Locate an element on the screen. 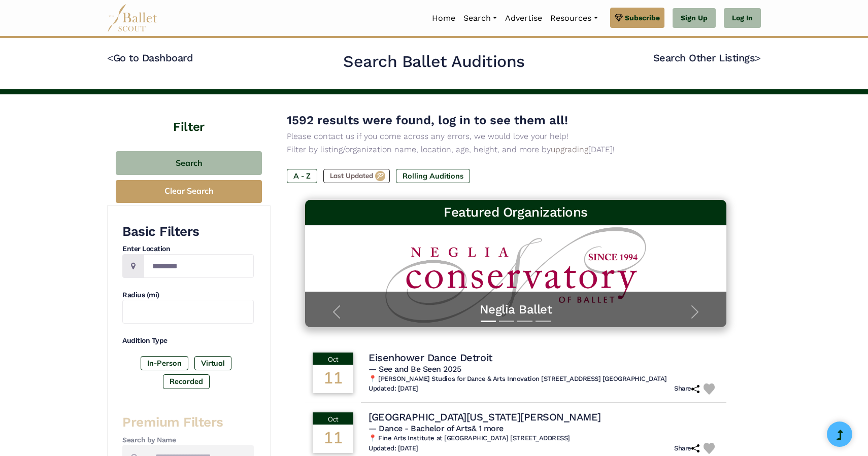 This screenshot has height=456, width=868. a: upgrading is located at coordinates (570, 149).